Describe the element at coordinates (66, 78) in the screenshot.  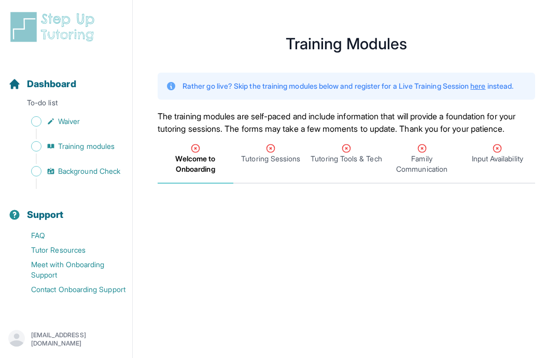
I see `button: Dashboard` at that location.